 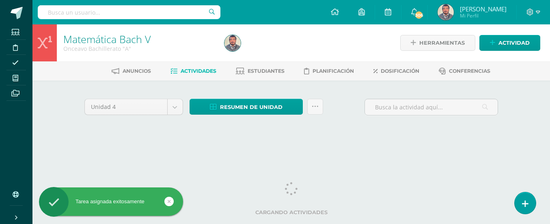 I want to click on span: Estudiantes, so click(x=266, y=71).